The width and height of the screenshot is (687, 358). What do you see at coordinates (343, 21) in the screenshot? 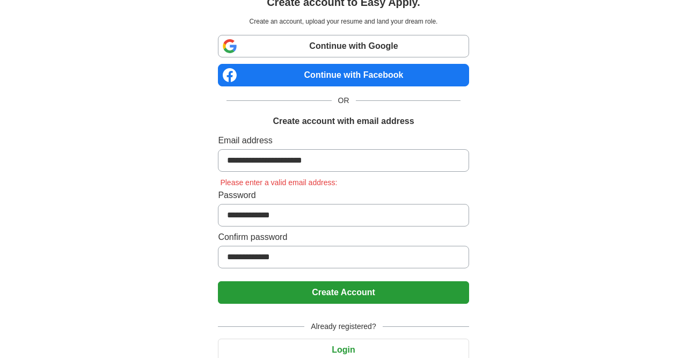
I see `p: Create an account, upload your resume and land your dream role.` at bounding box center [343, 21].